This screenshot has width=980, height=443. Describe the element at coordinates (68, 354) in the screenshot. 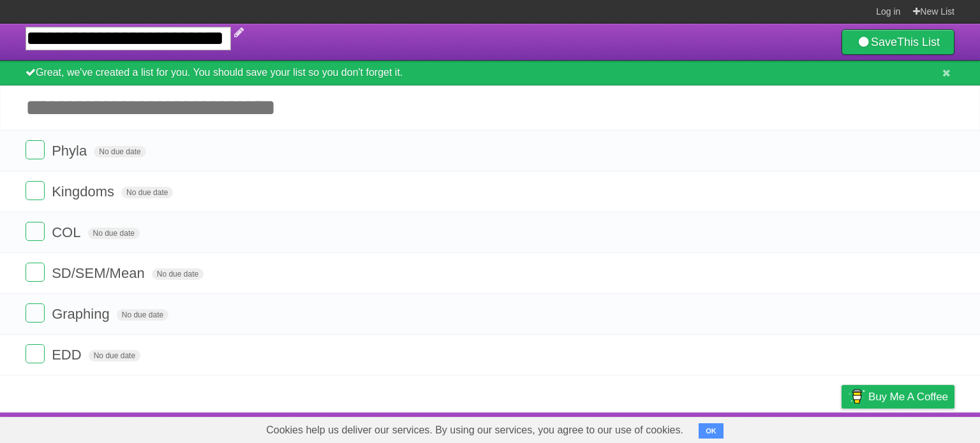

I see `span: EDD` at that location.